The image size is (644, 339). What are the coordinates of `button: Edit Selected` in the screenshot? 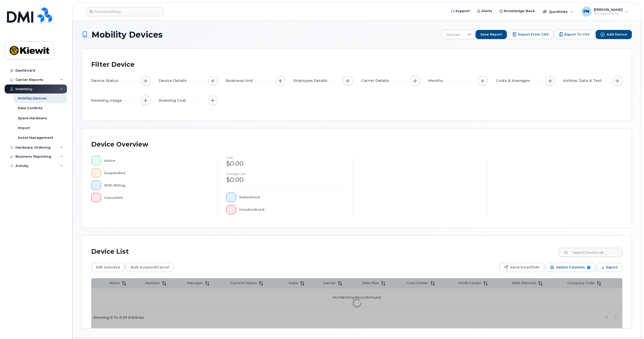 It's located at (108, 268).